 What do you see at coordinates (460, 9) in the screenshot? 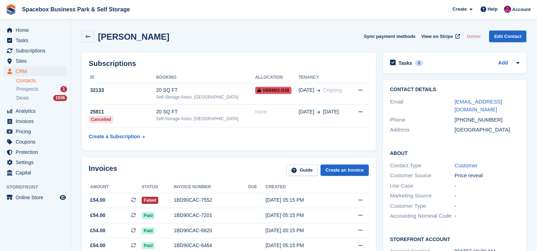
I see `span: Create` at bounding box center [460, 9].